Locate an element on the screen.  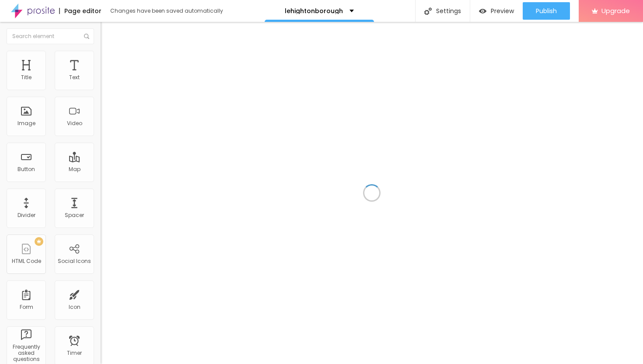
div: Text is located at coordinates (74, 77).